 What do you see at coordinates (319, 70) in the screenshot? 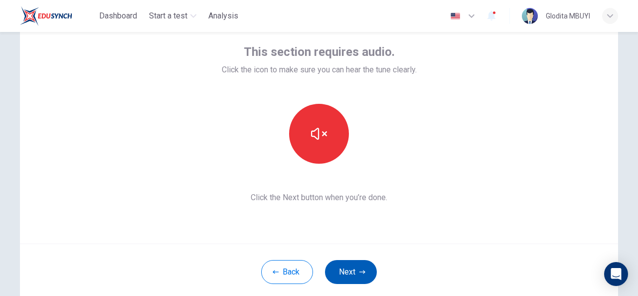
I see `span: Click the icon to make sure you can hear the tune clearly.` at bounding box center [319, 70].